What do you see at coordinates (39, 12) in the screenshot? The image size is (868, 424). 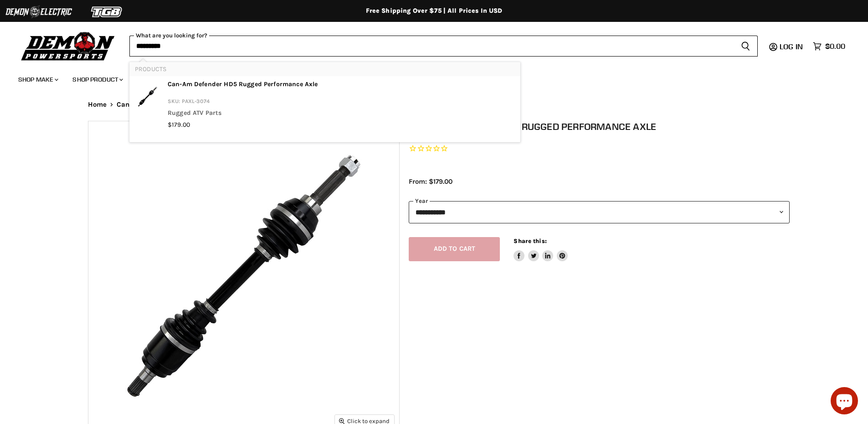 I see `img: Demon Electric Logo 2` at bounding box center [39, 12].